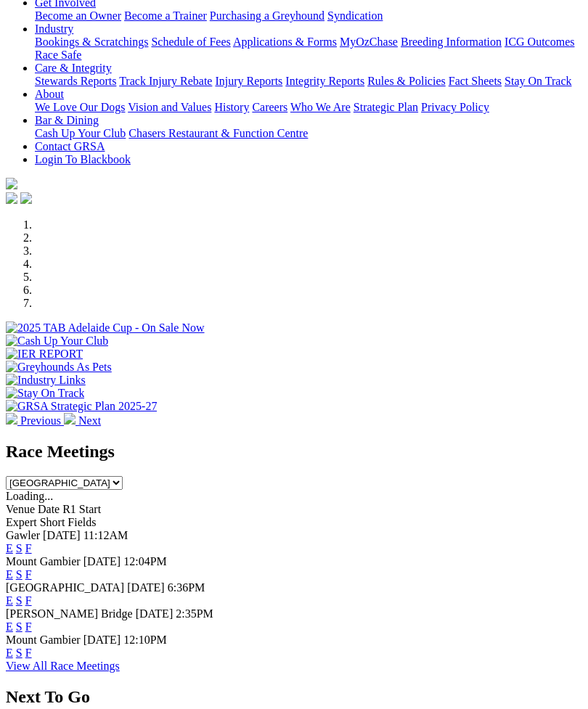  Describe the element at coordinates (285, 41) in the screenshot. I see `a: Applications & Forms` at that location.